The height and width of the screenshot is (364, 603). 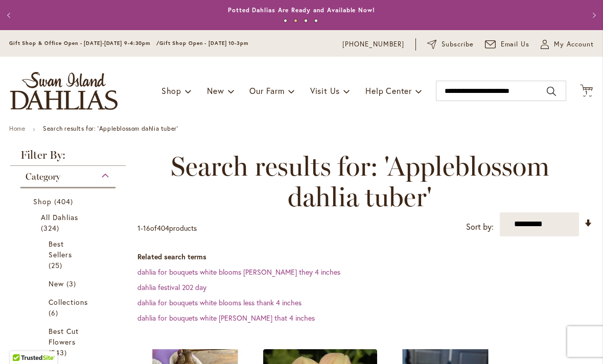 What do you see at coordinates (72, 284) in the screenshot?
I see `span: 3` at bounding box center [72, 284].